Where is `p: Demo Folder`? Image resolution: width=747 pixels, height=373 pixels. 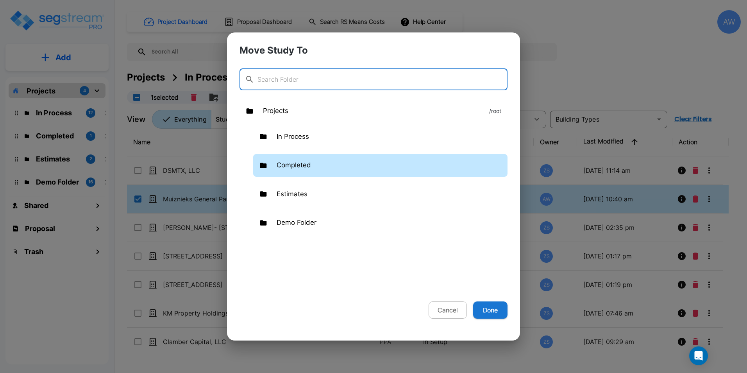 p: Demo Folder is located at coordinates (297, 223).